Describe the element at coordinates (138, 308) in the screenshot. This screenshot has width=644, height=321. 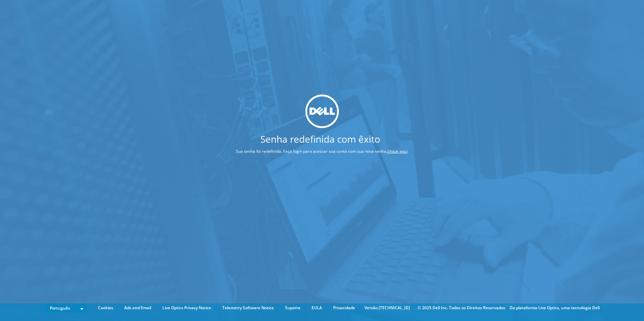
I see `a: Ads and Email` at that location.